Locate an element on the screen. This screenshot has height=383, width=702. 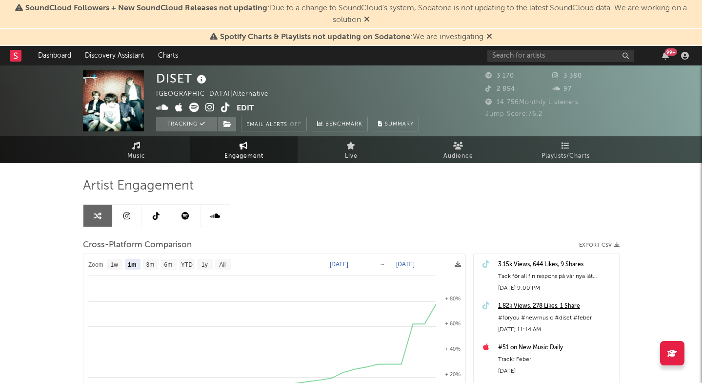
text: 1y is located at coordinates (205, 265).